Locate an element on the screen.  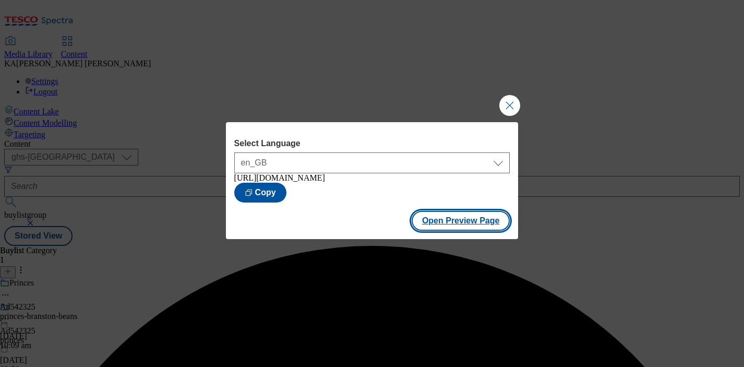
button: Close Modal is located at coordinates (510, 105).